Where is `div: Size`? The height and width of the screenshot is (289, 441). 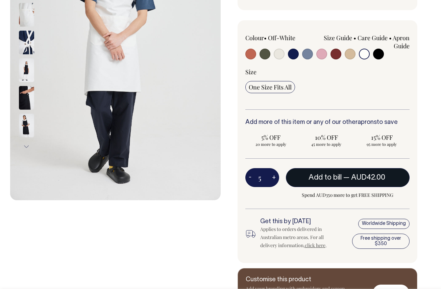 div: Size is located at coordinates (327, 72).